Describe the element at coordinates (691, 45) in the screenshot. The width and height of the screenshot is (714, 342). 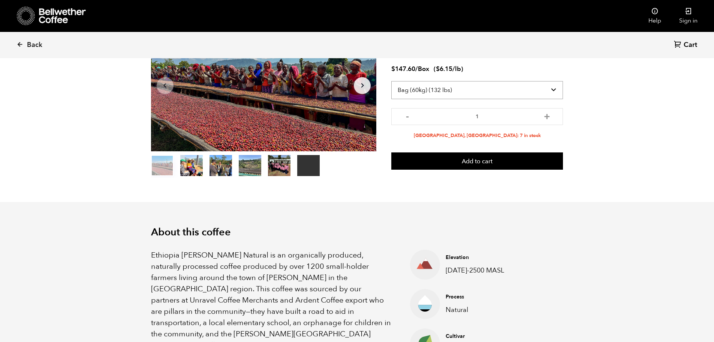
I see `span: Cart` at that location.